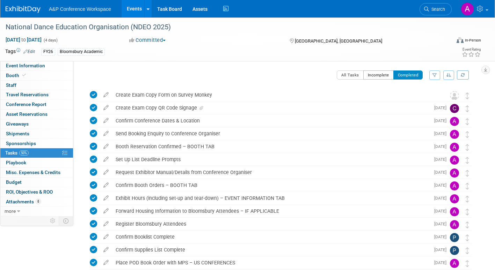  What do you see at coordinates (14, 182) in the screenshot?
I see `span: Budget` at bounding box center [14, 182].